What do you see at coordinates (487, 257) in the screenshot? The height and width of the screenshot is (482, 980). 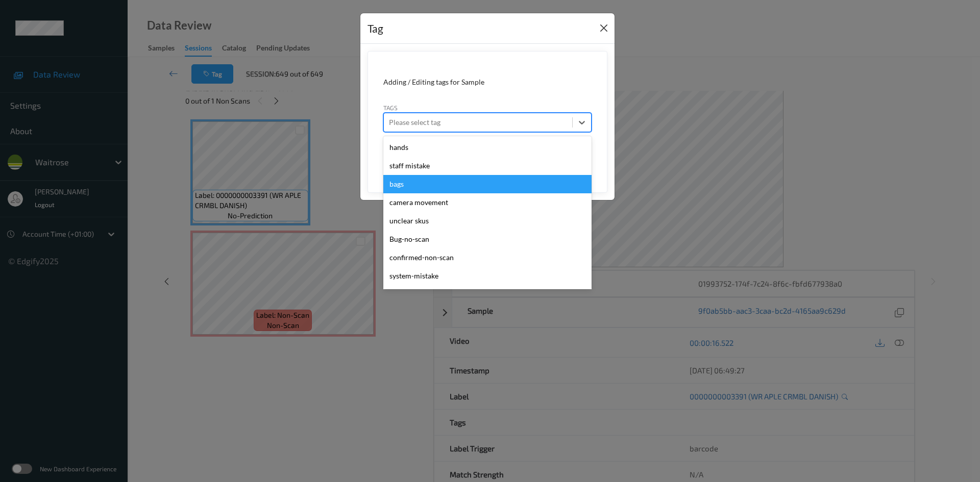 I see `div: confirmed-non-scan` at bounding box center [487, 257].